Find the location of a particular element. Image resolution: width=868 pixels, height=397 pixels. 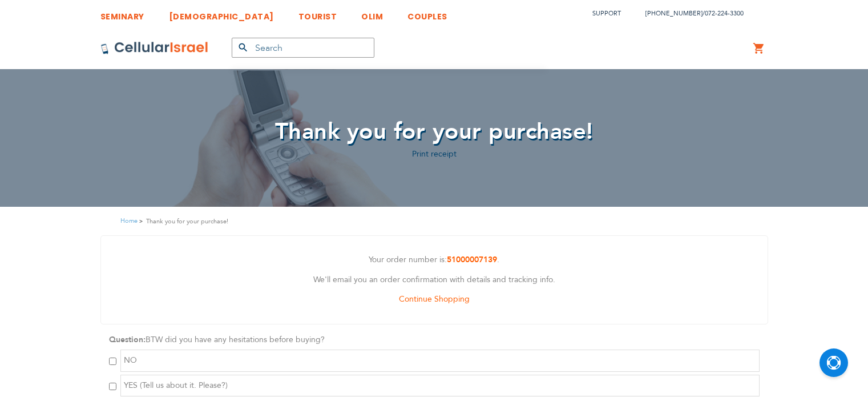

span: YES (Tell us about it. Please?) is located at coordinates (176, 385).